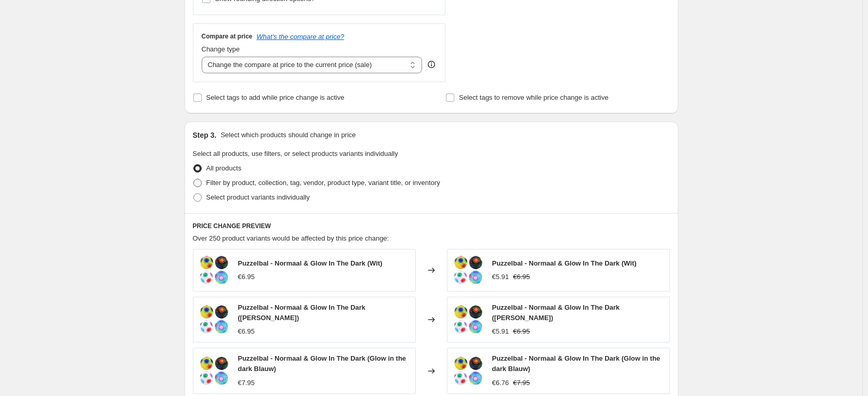  Describe the element at coordinates (431, 64) in the screenshot. I see `div: help` at that location.